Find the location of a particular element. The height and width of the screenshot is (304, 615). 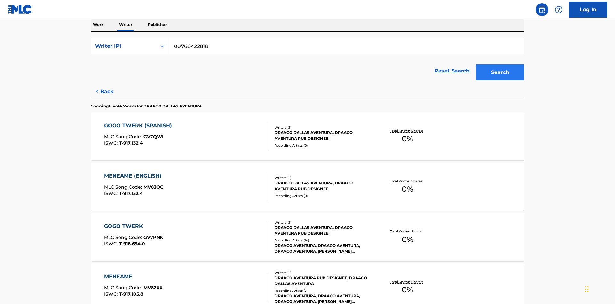

button: < Back is located at coordinates (110, 92).